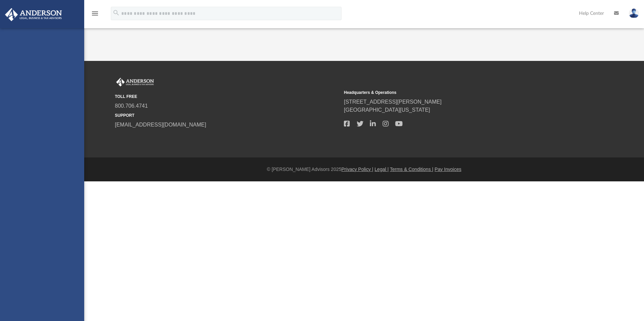 Image resolution: width=644 pixels, height=321 pixels. What do you see at coordinates (411, 169) in the screenshot?
I see `a: Terms & Conditions |` at bounding box center [411, 169].